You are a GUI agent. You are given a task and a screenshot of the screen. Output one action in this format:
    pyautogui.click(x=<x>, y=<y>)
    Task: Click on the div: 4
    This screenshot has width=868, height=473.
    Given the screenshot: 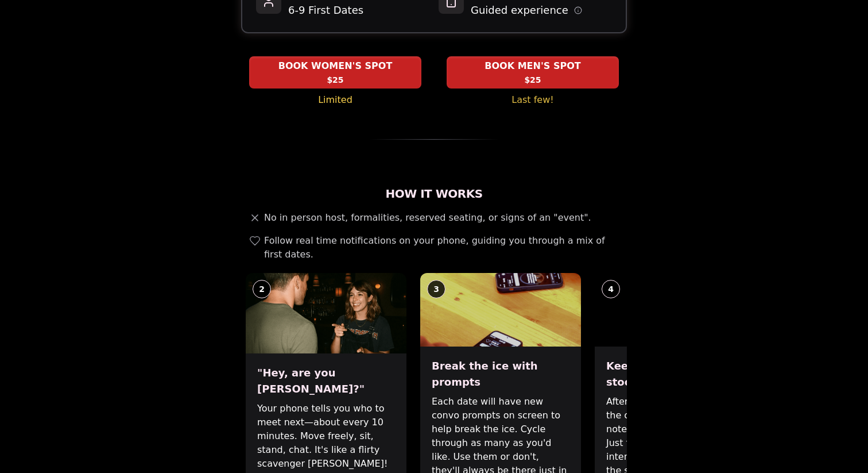 What is the action you would take?
    pyautogui.click(x=611, y=289)
    